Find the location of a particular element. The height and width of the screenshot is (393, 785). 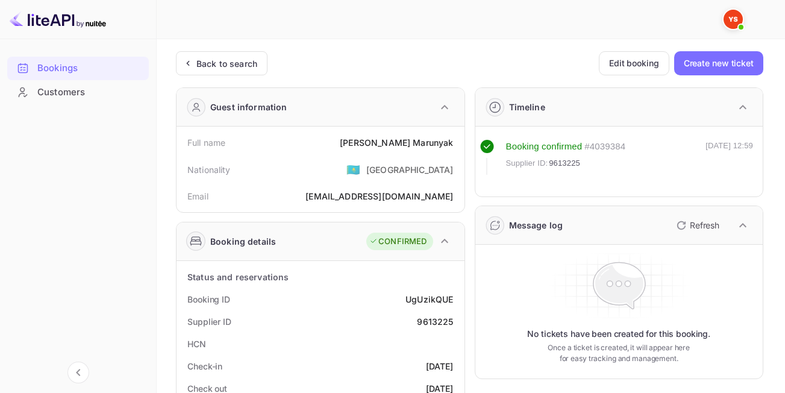

p: No tickets have been created for this booking. is located at coordinates (619, 334).